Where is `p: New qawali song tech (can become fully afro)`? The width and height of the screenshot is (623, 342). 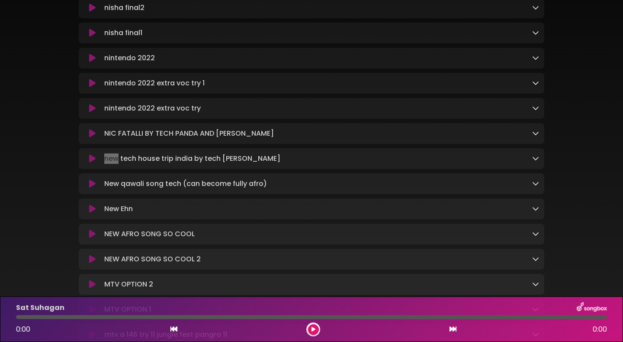
p: New qawali song tech (can become fully afro) is located at coordinates (186, 184).